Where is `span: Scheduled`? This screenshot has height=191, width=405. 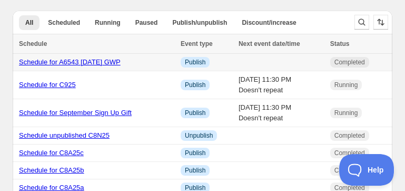
span: Scheduled is located at coordinates (64, 23).